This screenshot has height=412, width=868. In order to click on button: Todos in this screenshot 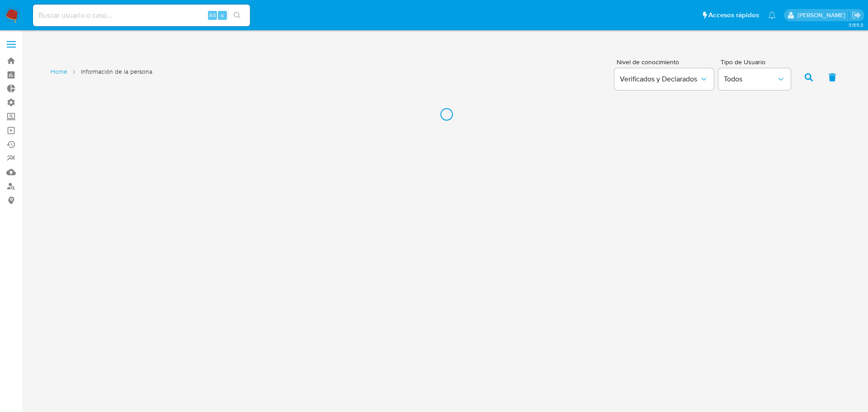, I will do `click(755, 79)`.